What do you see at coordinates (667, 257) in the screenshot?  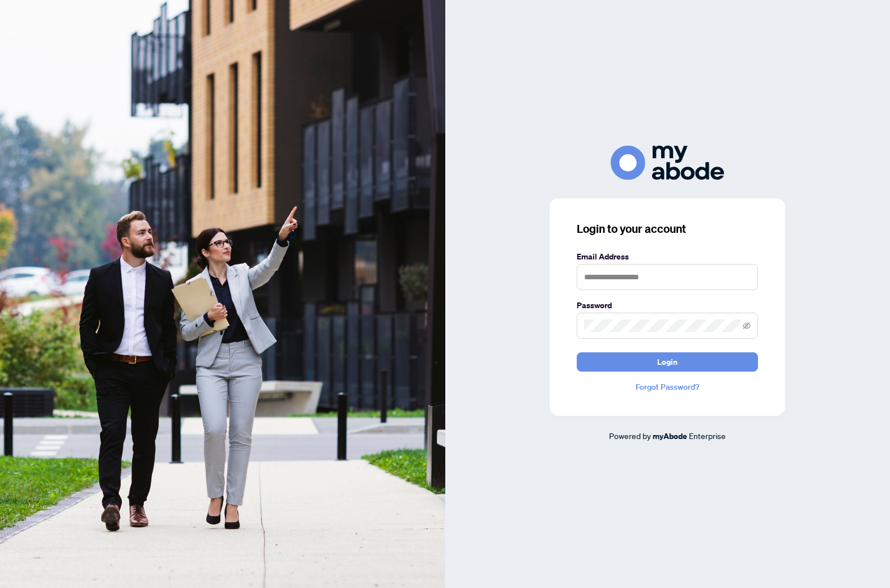 I see `label: Email Address` at bounding box center [667, 257].